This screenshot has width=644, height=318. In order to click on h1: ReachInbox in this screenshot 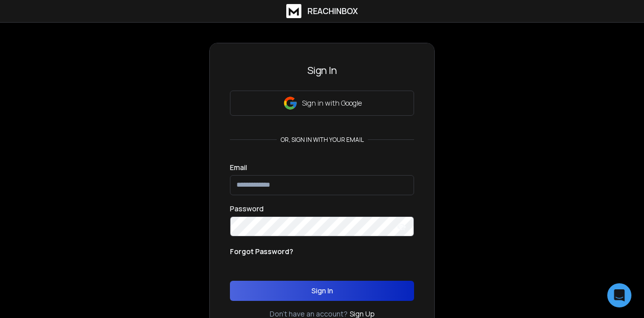, I will do `click(332, 11)`.